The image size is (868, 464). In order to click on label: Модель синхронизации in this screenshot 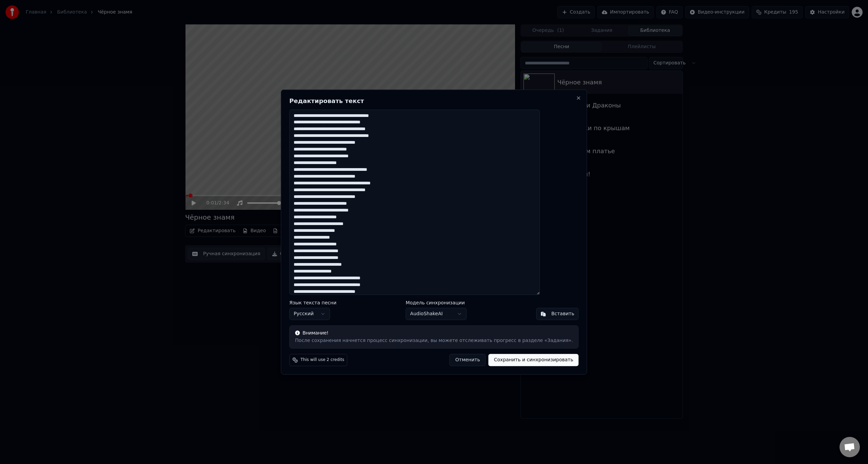, I will do `click(436, 303)`.